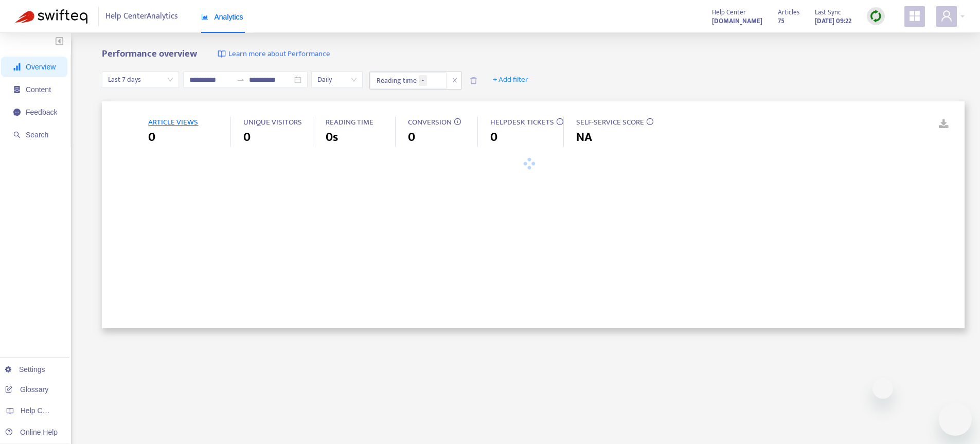 This screenshot has width=980, height=444. Describe the element at coordinates (17, 135) in the screenshot. I see `span: search` at that location.